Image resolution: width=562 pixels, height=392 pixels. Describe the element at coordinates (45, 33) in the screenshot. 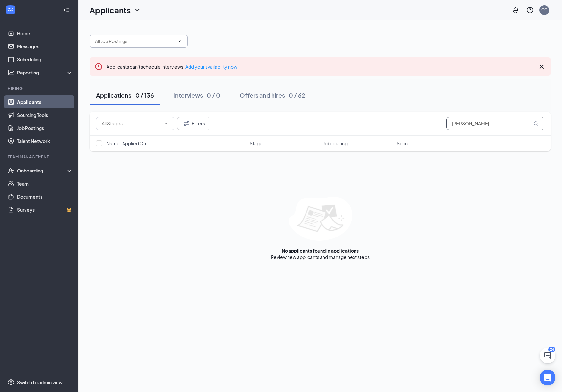

I see `a: Home` at that location.